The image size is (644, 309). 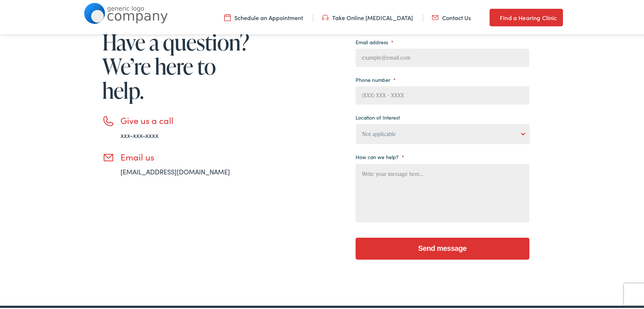 I want to click on a: Contact Us, so click(x=451, y=16).